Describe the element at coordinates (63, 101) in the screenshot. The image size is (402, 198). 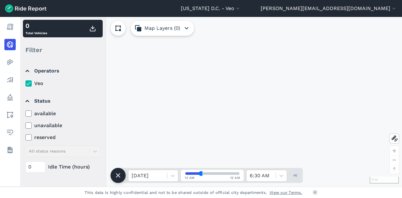
I see `summary: Status` at that location.